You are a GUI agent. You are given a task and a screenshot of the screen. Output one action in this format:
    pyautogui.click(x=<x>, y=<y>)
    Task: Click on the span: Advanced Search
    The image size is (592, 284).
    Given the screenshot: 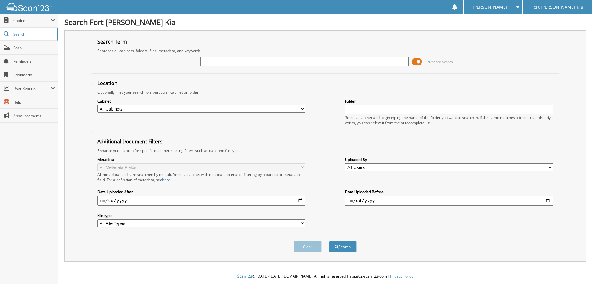 What is the action you would take?
    pyautogui.click(x=439, y=62)
    